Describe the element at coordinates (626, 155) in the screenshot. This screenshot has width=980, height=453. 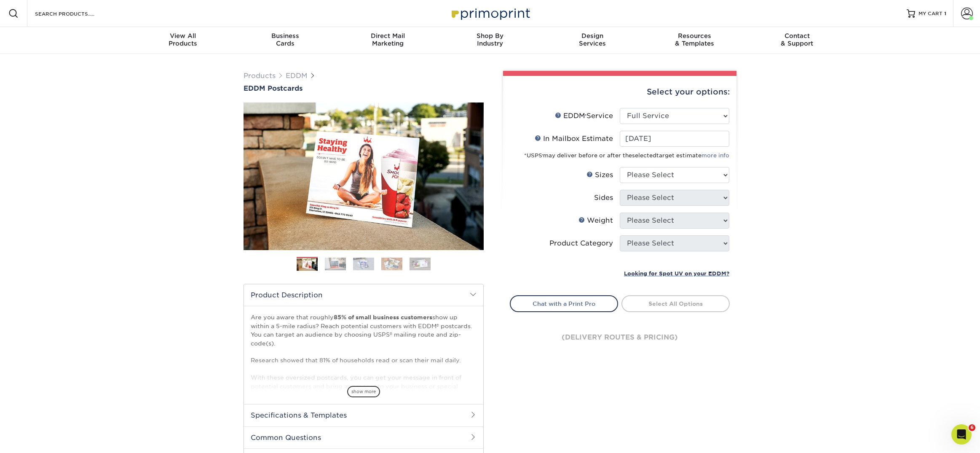
I see `small: *USPS may deliver before or after the target estimate` at that location.